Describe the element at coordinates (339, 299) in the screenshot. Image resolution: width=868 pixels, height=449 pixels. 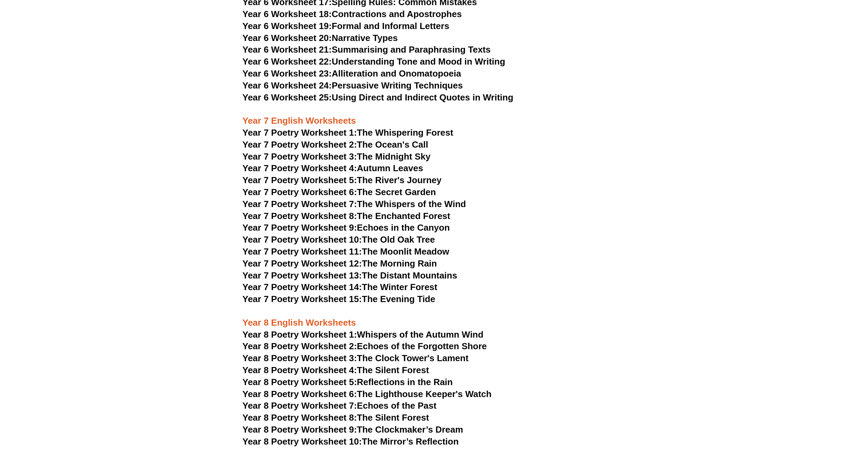
I see `a: Year 7 Poetry Worksheet 15:The Evening Tide` at that location.